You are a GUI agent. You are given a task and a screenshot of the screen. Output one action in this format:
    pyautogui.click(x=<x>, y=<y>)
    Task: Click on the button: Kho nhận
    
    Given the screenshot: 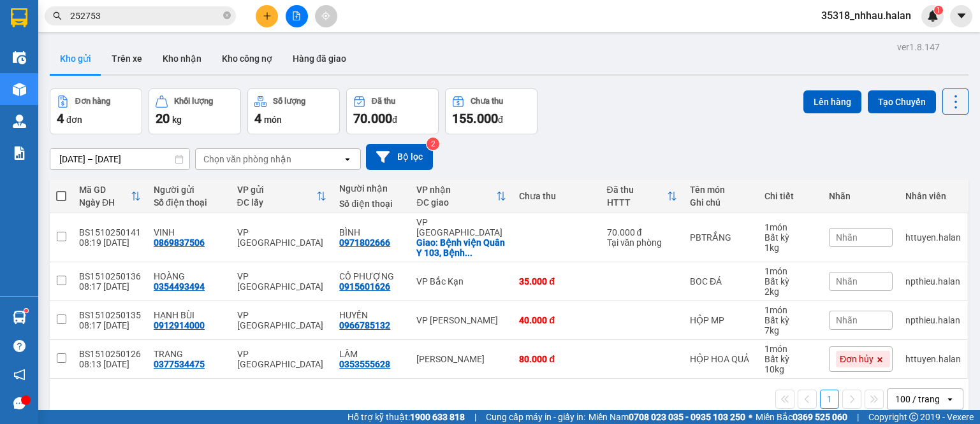 What is the action you would take?
    pyautogui.click(x=181, y=58)
    